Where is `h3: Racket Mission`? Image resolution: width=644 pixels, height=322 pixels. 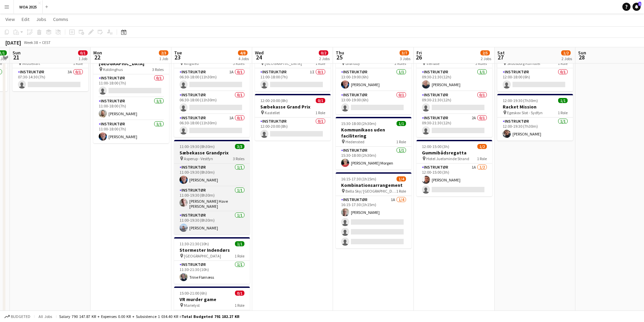
h3: Racket Mission is located at coordinates (535, 107).